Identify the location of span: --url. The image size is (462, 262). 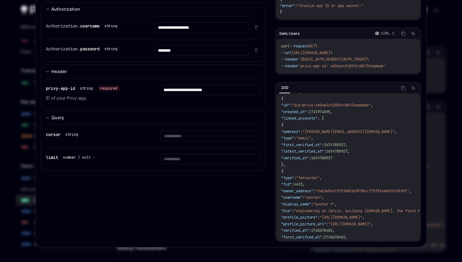
(286, 53).